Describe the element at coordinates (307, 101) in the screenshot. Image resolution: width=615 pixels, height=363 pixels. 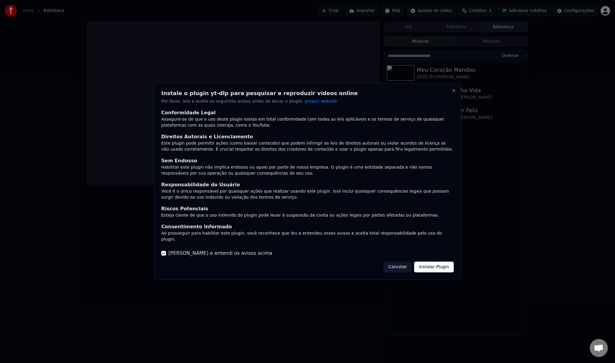
I see `p: Por favor, leia e aceite os seguintes avisos antes de ativar o plugin.` at that location.